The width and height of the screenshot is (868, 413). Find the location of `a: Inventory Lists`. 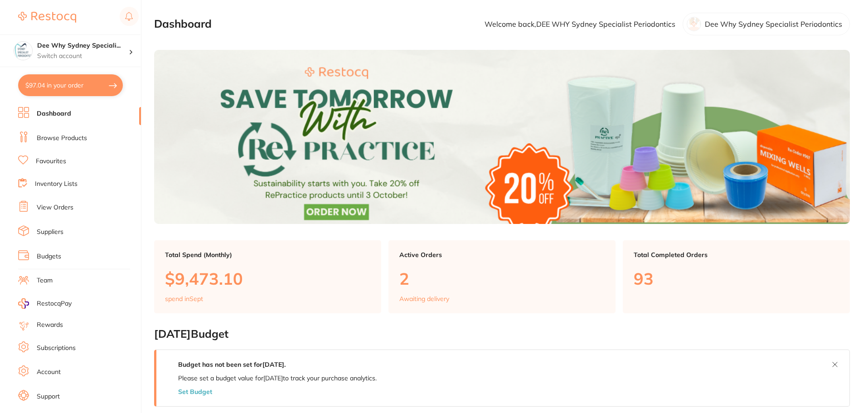

a: Inventory Lists is located at coordinates (56, 184).